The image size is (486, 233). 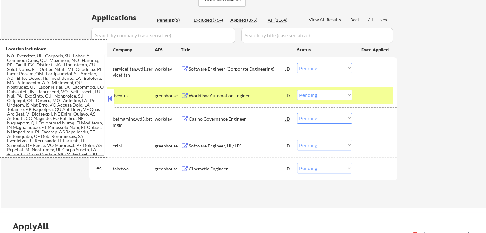 What do you see at coordinates (134, 72) in the screenshot?
I see `div: servicetitan.wd1.servicetitan` at bounding box center [134, 72].